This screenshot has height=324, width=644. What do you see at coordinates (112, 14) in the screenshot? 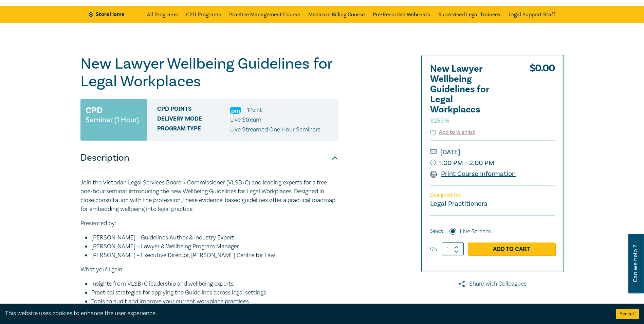
I see `a: Store Home` at bounding box center [112, 14].